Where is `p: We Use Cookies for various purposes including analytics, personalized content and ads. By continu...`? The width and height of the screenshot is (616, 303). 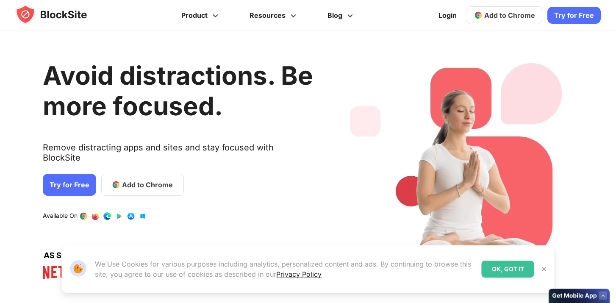 p: We Use Cookies for various purposes including analytics, personalized content and ads. By continu... is located at coordinates (285, 269).